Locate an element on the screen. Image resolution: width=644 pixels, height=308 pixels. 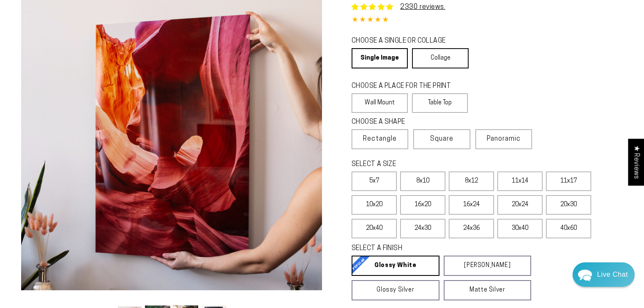
span: Panoramic is located at coordinates (504, 139).